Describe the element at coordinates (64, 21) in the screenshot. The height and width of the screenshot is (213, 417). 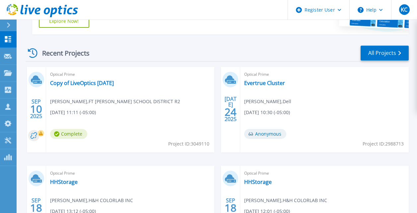
I see `a: Explore Now!` at that location.